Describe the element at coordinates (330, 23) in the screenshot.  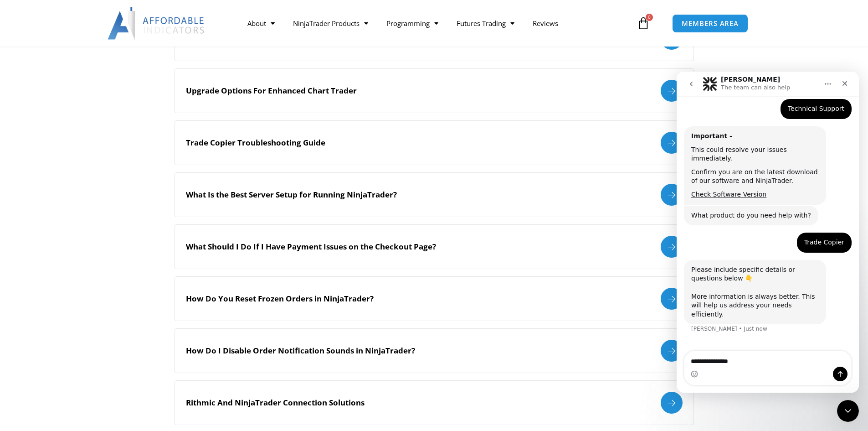
I see `a: NinjaTrader Products` at that location.